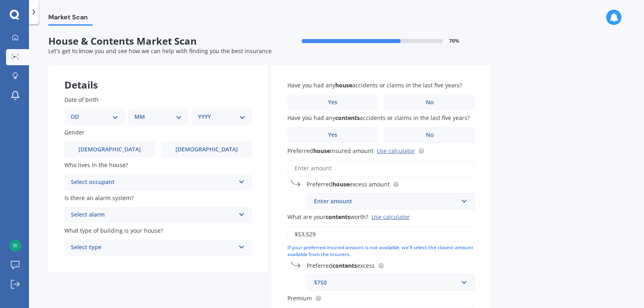  I want to click on div: If your preferred insured amount is not available, we'll select the closest amount available from..., so click(381, 251).